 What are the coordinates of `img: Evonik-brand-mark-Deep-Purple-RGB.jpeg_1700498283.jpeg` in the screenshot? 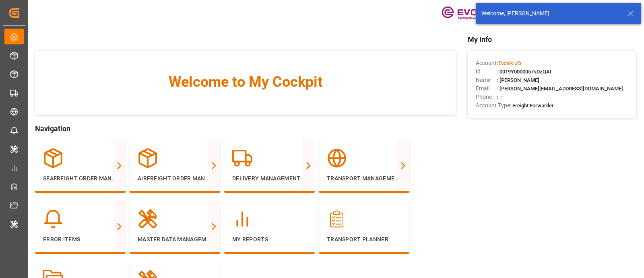 It's located at (468, 13).